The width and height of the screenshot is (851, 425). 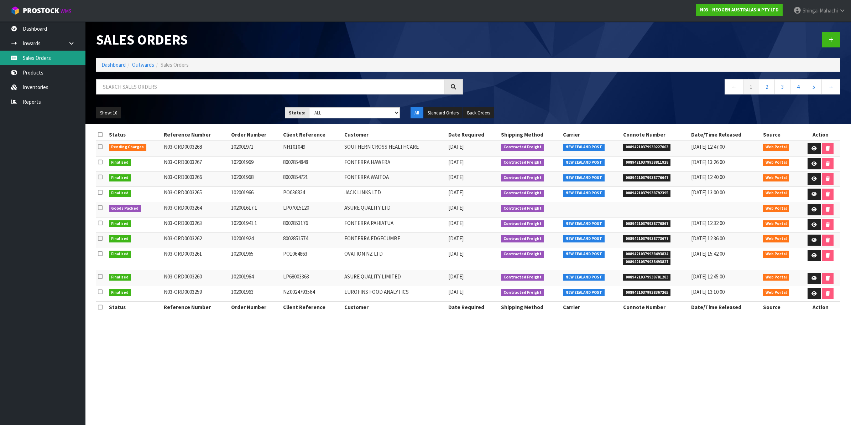 I want to click on a: 4, so click(x=798, y=87).